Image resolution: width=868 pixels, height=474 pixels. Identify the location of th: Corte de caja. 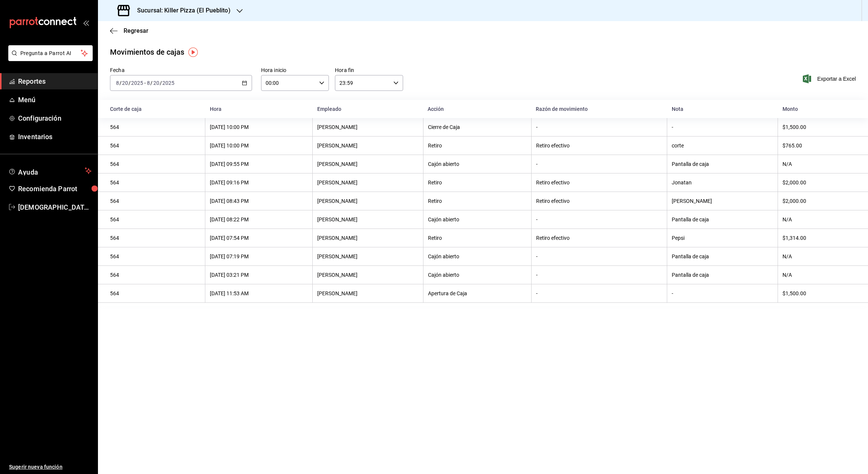
(151, 109).